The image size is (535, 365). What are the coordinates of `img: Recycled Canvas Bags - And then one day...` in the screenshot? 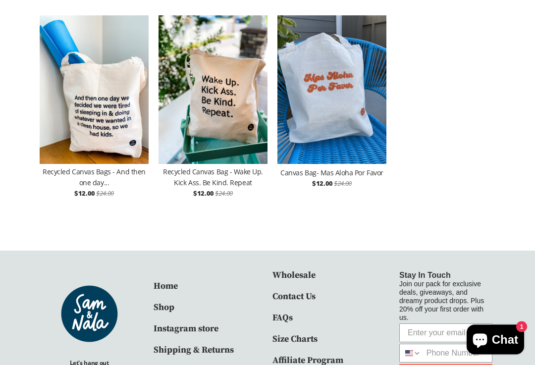 It's located at (94, 90).